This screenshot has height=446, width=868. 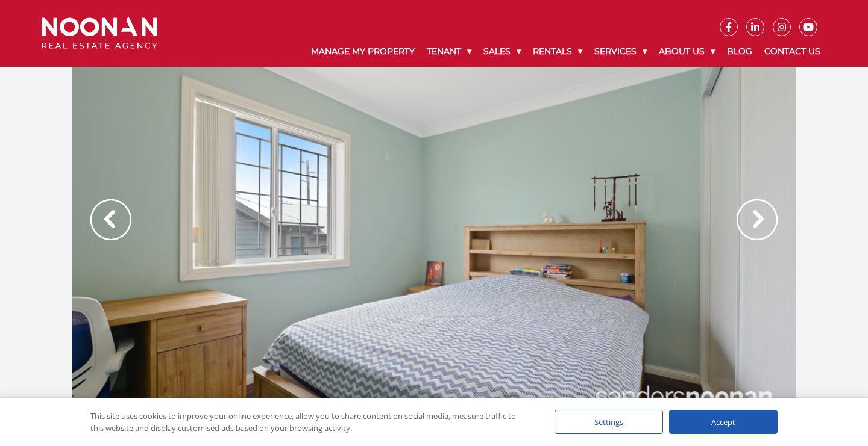 What do you see at coordinates (792, 51) in the screenshot?
I see `a: Contact Us` at bounding box center [792, 51].